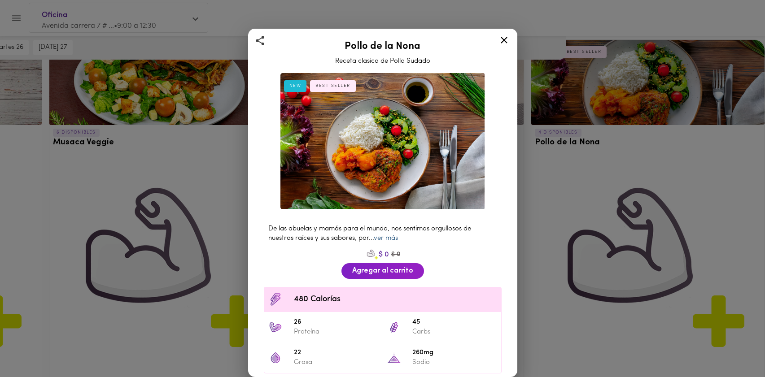 This screenshot has height=377, width=765. I want to click on img: 45 Carbs, so click(394, 328).